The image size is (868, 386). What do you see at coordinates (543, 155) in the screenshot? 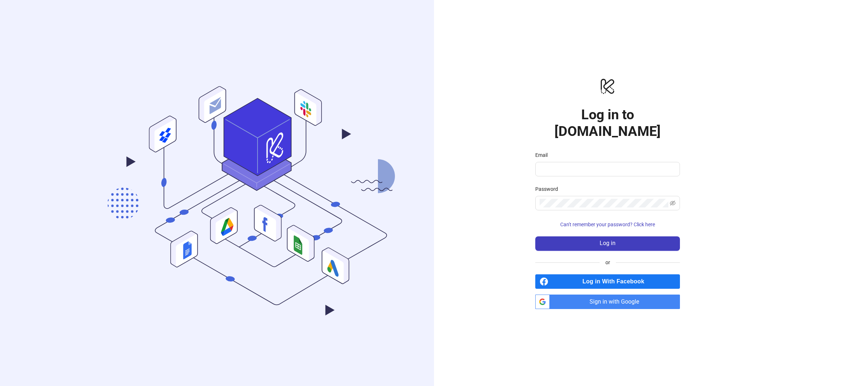
I see `label: Email` at bounding box center [543, 155].